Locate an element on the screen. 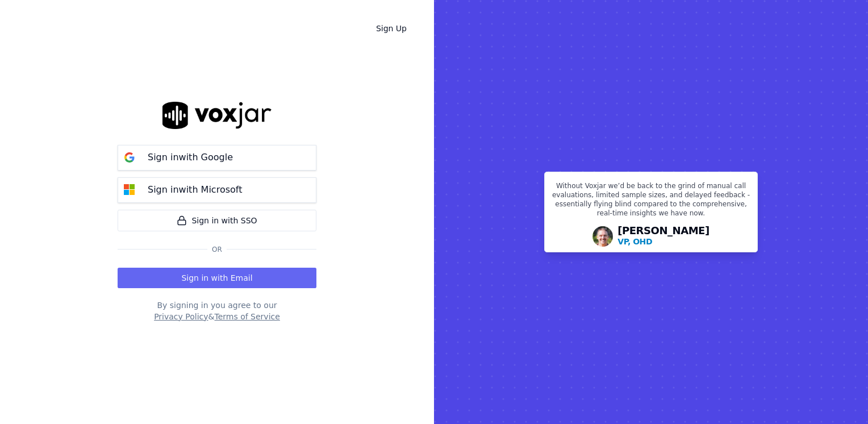  span: Or is located at coordinates (217, 250).